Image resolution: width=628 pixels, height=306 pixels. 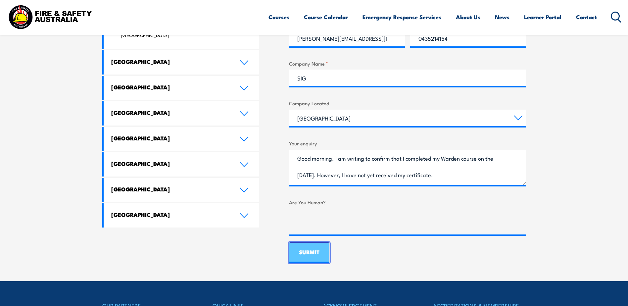 What do you see at coordinates (408, 202) in the screenshot?
I see `label: Are You Human?` at bounding box center [408, 202].